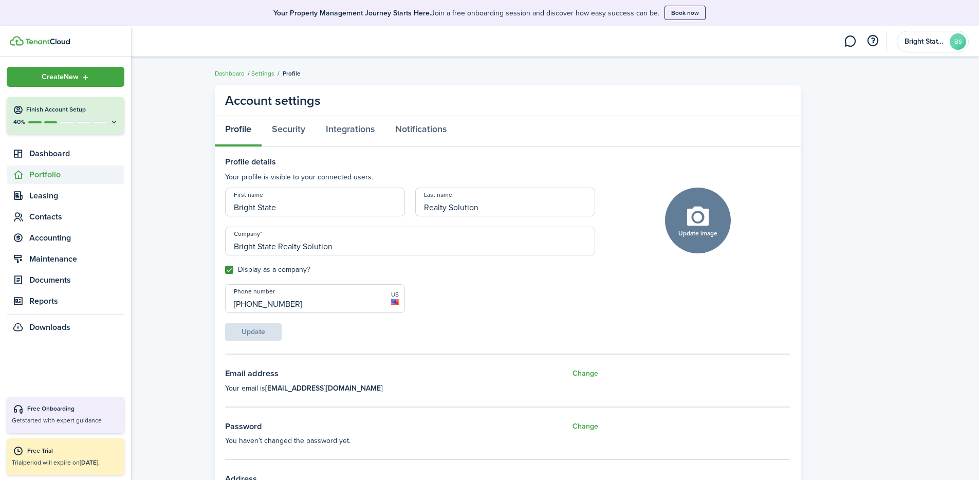 Image resolution: width=979 pixels, height=480 pixels. I want to click on p: Your email is, so click(411, 388).